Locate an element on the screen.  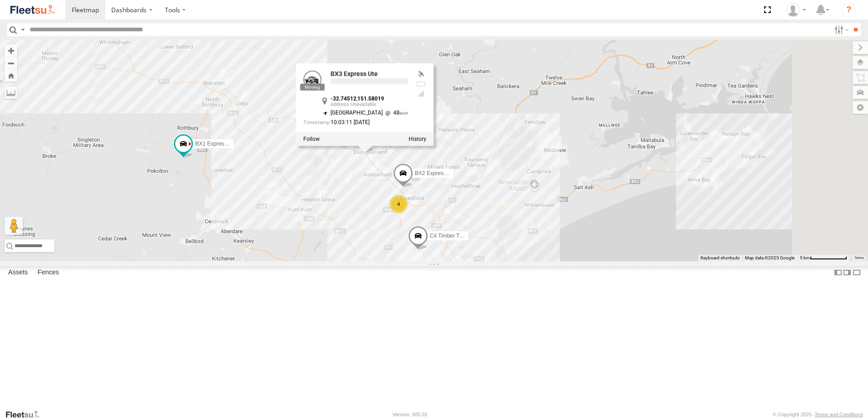
span: BX2 Express Ute is located at coordinates (436, 173).